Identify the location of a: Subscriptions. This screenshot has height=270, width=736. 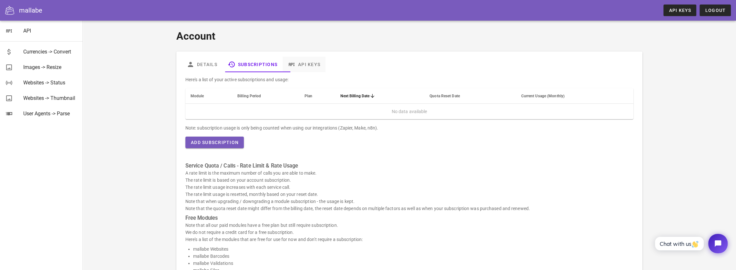
(252, 65).